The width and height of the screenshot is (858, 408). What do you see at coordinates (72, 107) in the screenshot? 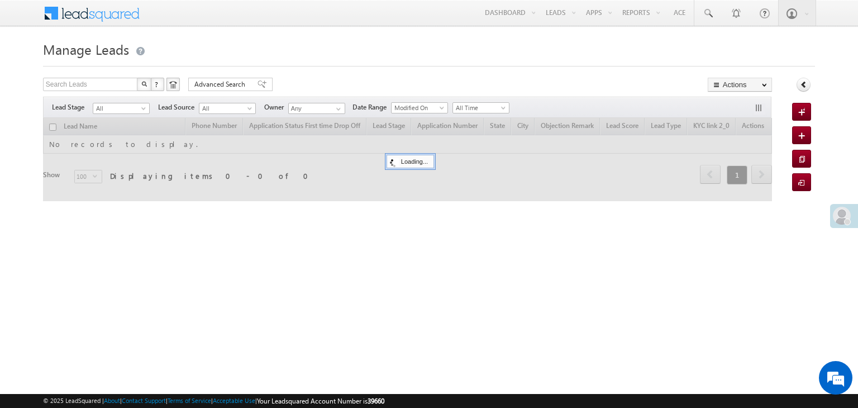
I see `span: Lead Stage` at bounding box center [72, 107].